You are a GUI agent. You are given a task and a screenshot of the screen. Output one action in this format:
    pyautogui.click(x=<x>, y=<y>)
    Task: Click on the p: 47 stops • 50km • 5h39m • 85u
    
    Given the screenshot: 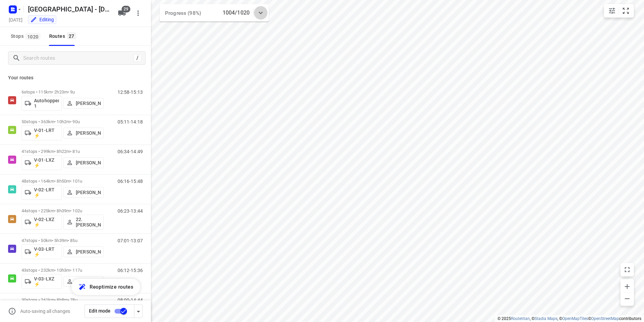 What is the action you would take?
    pyautogui.click(x=63, y=240)
    